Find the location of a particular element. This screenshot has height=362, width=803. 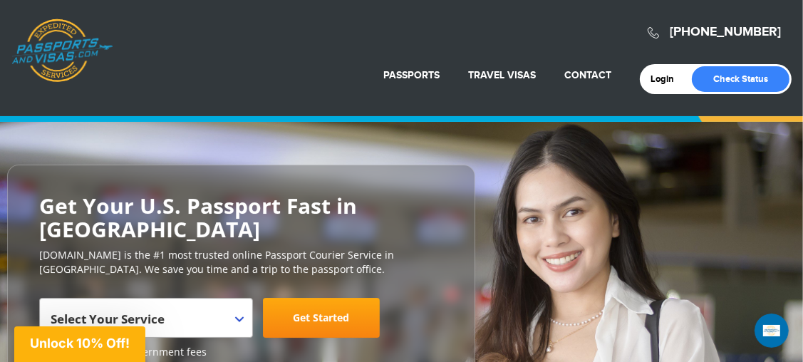

a: Travel Visas is located at coordinates (502, 75).